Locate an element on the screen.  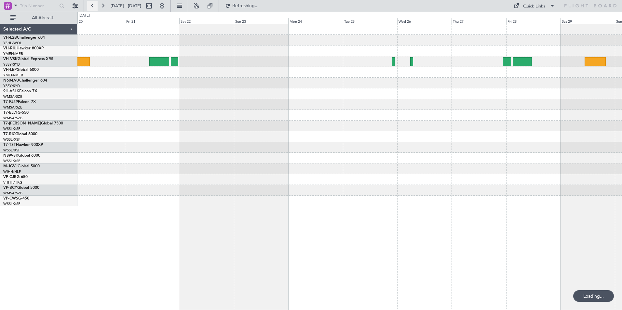
span: T7-RIC is located at coordinates (9, 134).